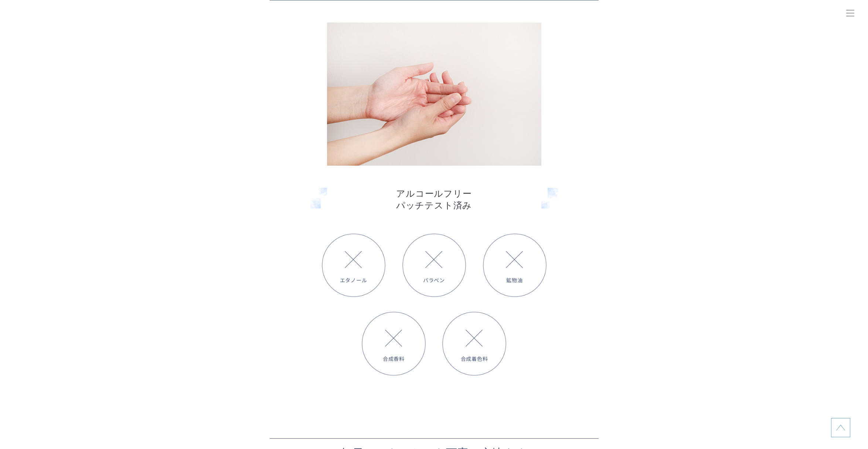 The height and width of the screenshot is (449, 868). What do you see at coordinates (434, 280) in the screenshot?
I see `span: パラべン` at bounding box center [434, 280].